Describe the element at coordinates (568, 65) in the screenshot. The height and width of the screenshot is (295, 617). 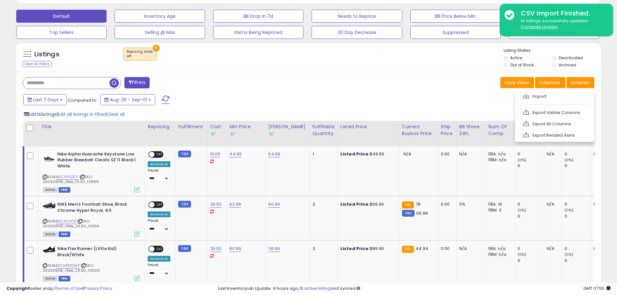
I see `label: Archived` at that location.